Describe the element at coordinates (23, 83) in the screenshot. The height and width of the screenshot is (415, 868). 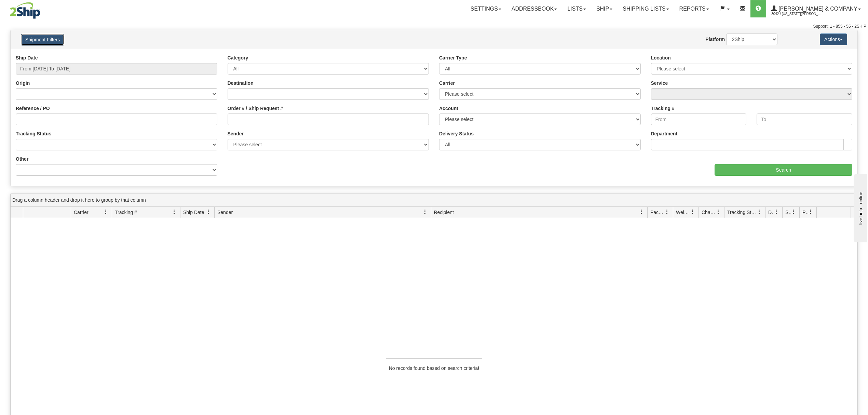
I see `label: Origin` at that location.